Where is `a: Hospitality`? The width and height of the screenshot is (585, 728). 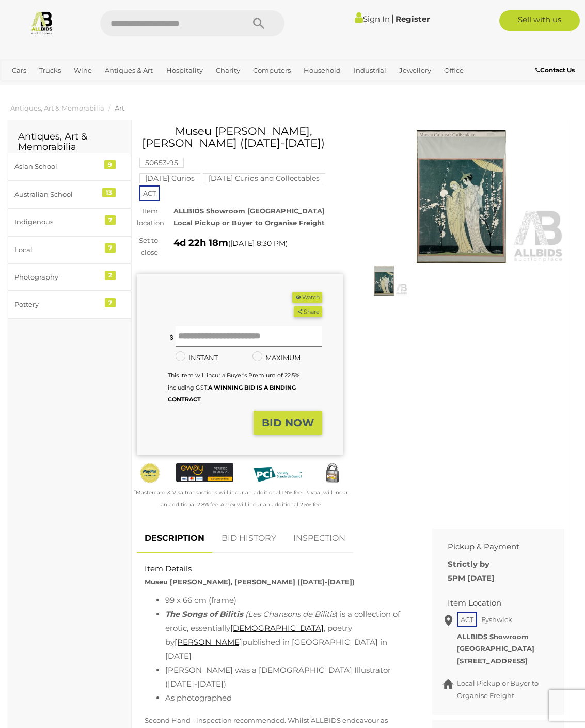 a: Hospitality is located at coordinates (185, 70).